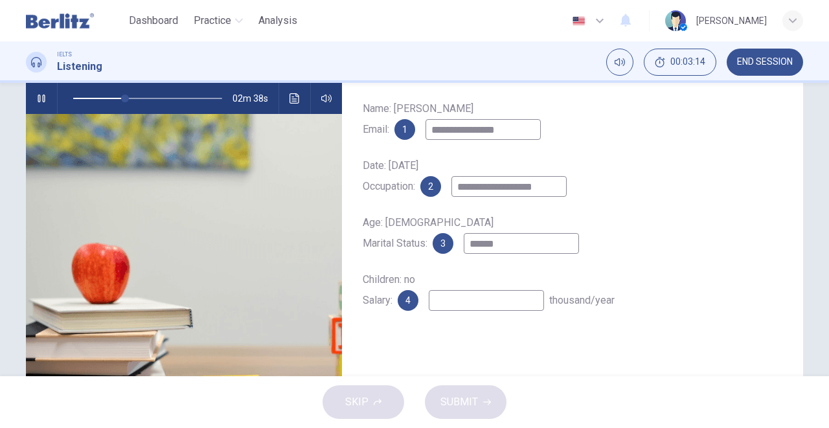  I want to click on span: 1, so click(405, 130).